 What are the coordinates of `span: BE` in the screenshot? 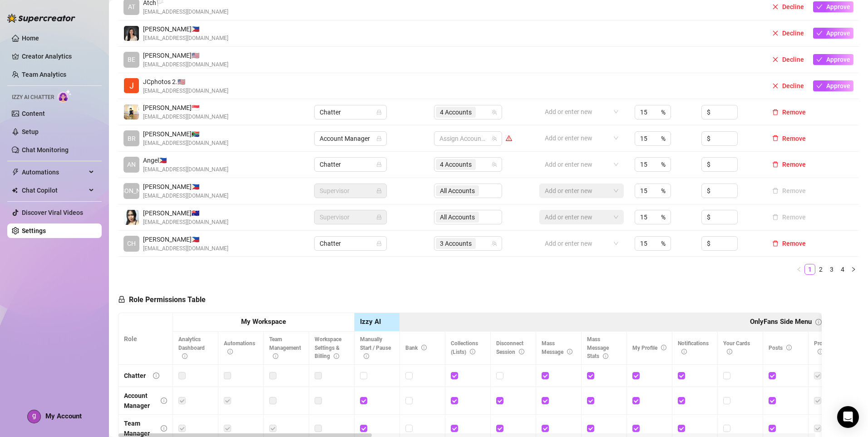 It's located at (131, 59).